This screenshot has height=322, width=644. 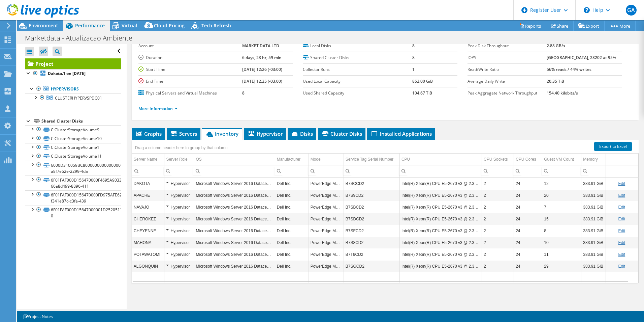 What do you see at coordinates (216, 25) in the screenshot?
I see `span: Tech Refresh` at bounding box center [216, 25].